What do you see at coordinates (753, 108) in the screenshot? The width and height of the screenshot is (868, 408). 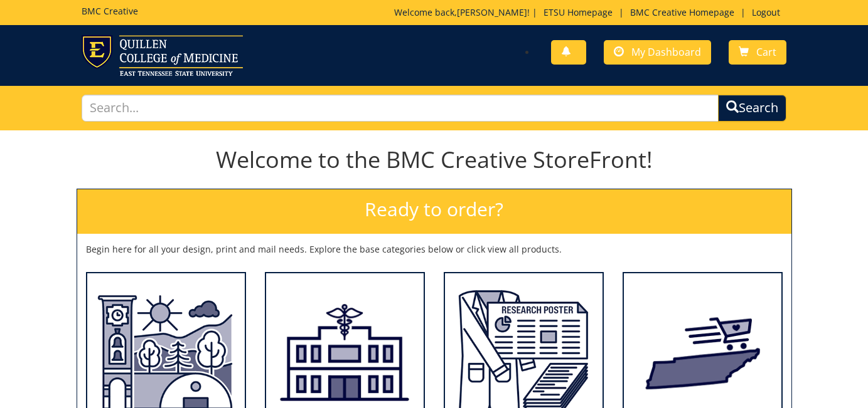 I see `button: Search` at bounding box center [753, 108].